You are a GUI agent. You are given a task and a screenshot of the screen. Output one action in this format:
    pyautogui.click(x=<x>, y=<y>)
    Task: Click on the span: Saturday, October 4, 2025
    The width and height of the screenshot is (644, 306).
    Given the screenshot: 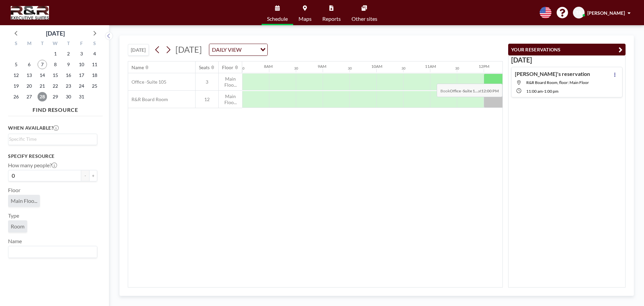 What is the action you would take?
    pyautogui.click(x=95, y=54)
    